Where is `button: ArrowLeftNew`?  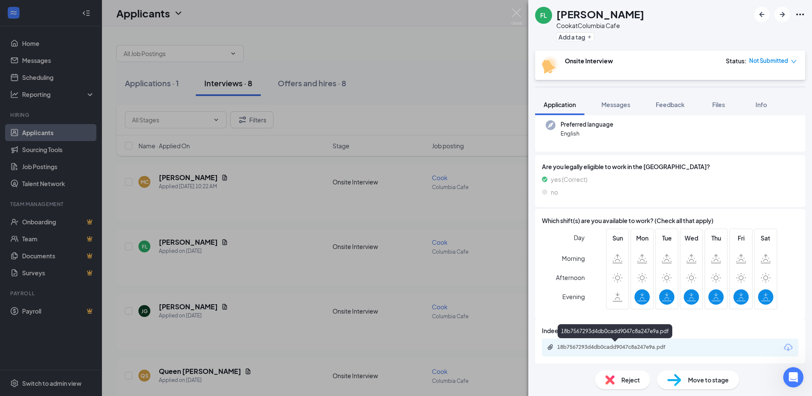 button: ArrowLeftNew is located at coordinates (762, 14).